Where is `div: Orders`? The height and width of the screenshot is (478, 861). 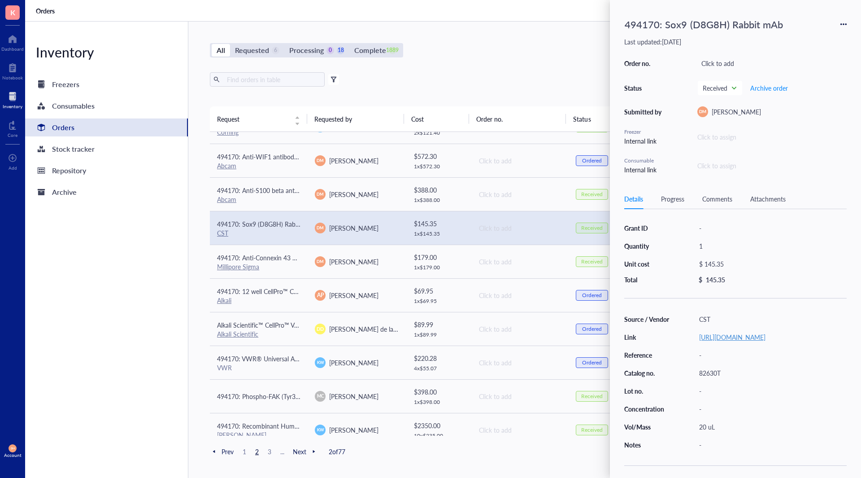
div: Orders is located at coordinates (63, 127).